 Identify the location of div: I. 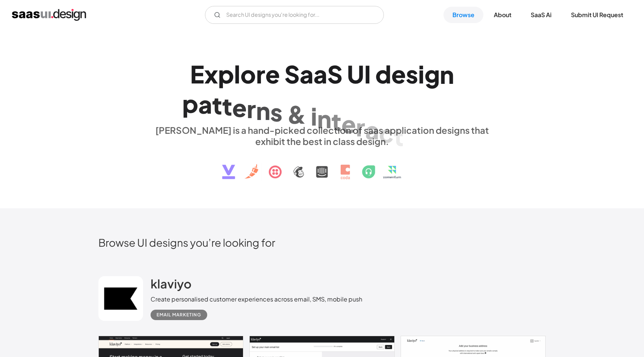
(368, 74).